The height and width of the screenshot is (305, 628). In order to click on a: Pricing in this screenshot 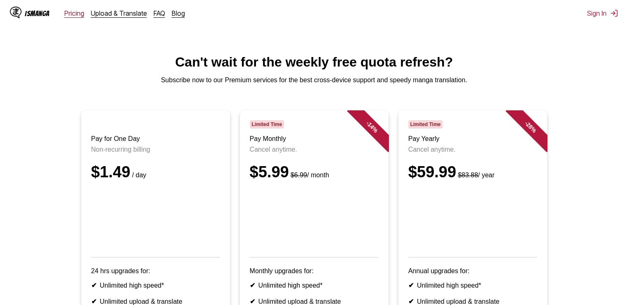, I will do `click(74, 13)`.